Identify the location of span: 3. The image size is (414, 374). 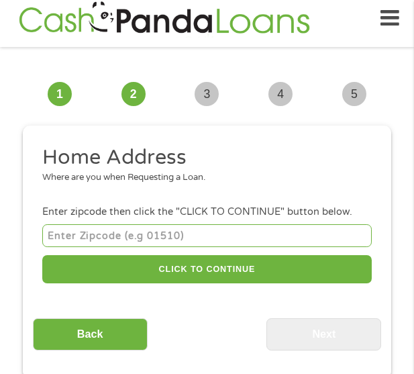
(207, 94).